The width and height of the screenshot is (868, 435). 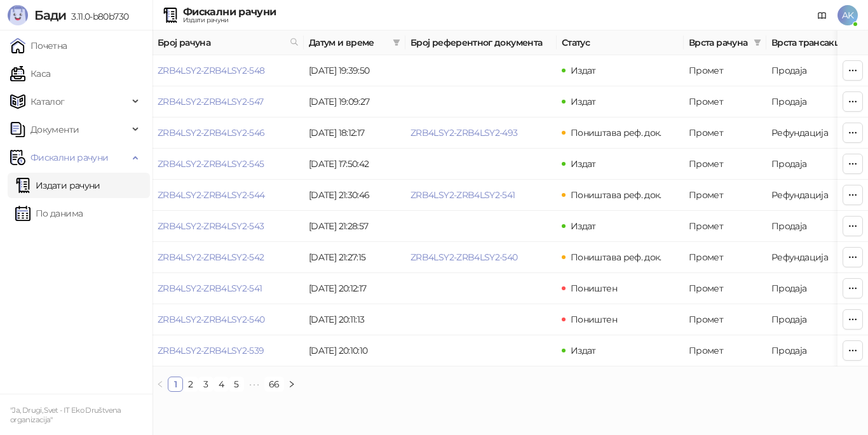 What do you see at coordinates (58, 185) in the screenshot?
I see `a: Издати рачуни` at bounding box center [58, 185].